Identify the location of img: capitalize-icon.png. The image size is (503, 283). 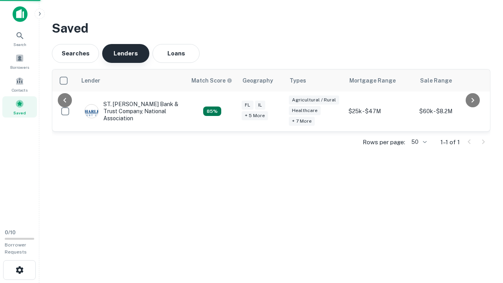
(20, 14).